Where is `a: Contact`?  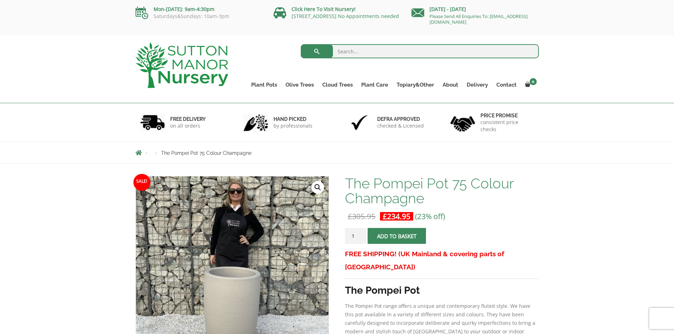
a: Contact is located at coordinates (506, 85).